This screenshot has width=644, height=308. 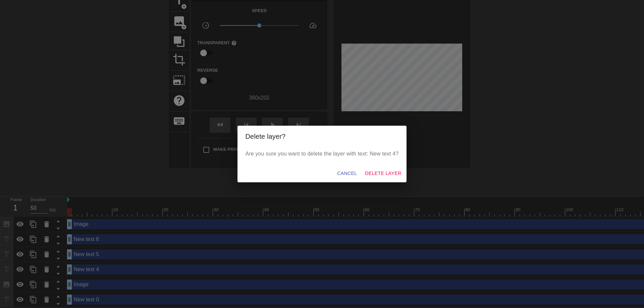 I want to click on span: Delete Layer, so click(x=383, y=173).